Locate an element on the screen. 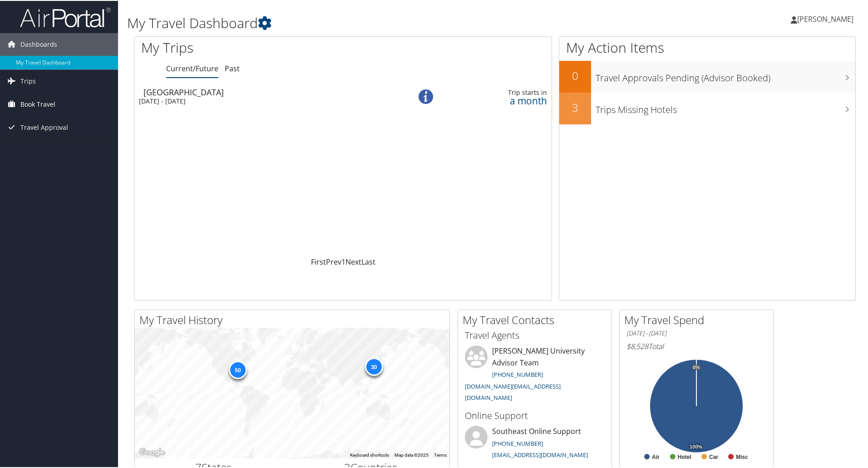 This screenshot has height=468, width=868. text: Hotel is located at coordinates (685, 456).